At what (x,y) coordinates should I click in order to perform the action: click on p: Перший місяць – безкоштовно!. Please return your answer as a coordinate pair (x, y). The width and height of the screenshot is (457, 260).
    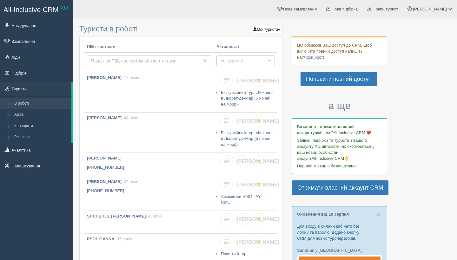
    Looking at the image, I should click on (340, 166).